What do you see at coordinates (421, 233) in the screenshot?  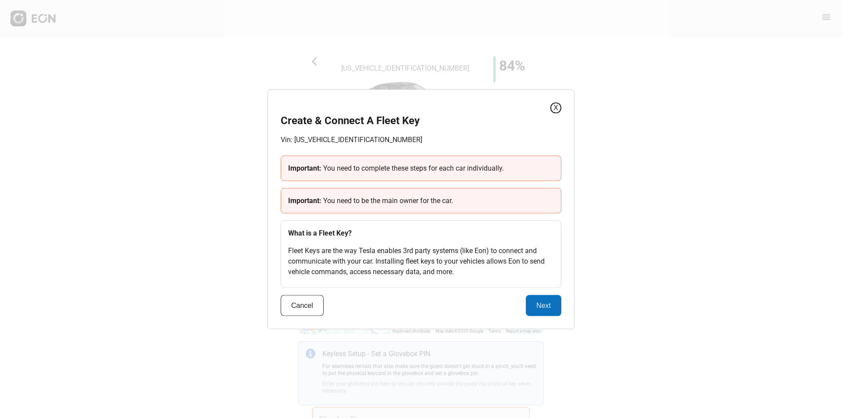 I see `h3: What is a Fleet Key?` at bounding box center [421, 233].